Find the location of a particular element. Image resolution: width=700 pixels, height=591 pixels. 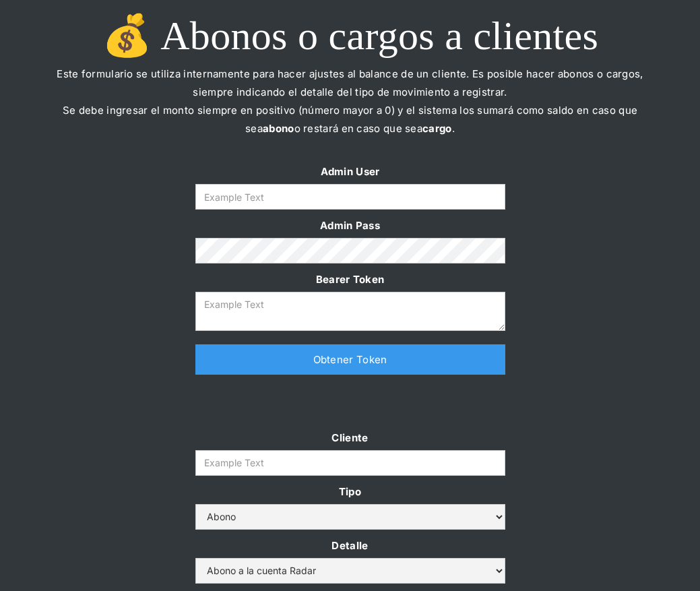

form: Form is located at coordinates (350, 247).